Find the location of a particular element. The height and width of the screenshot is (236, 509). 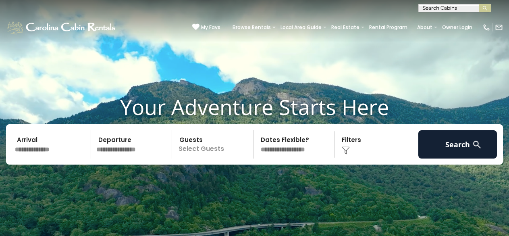

h1: Your Adventure Starts Here is located at coordinates (254, 107).